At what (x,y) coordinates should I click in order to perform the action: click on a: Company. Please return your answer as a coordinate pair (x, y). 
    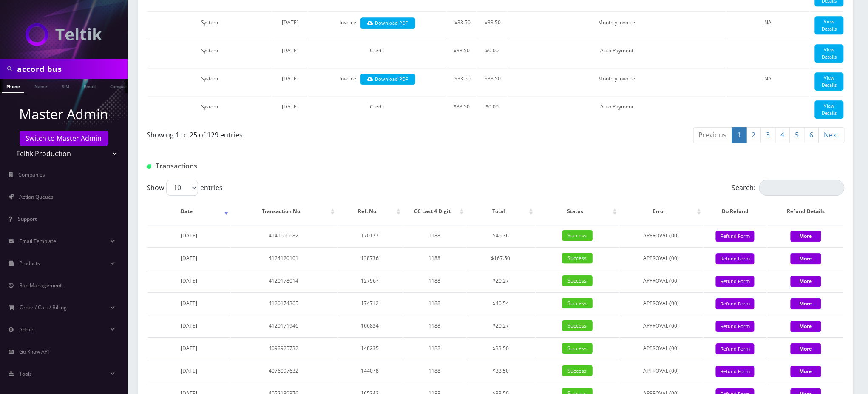
    Looking at the image, I should click on (120, 86).